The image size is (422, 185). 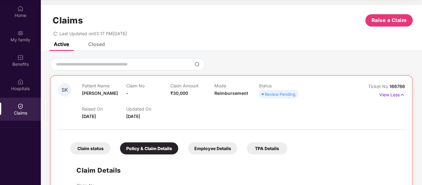 What do you see at coordinates (179, 93) in the screenshot?
I see `span: ₹30,000` at bounding box center [179, 93].